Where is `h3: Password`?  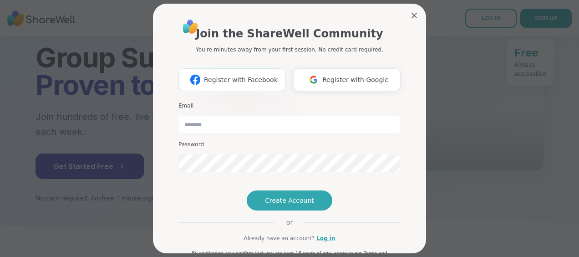
h3: Password is located at coordinates (289, 144).